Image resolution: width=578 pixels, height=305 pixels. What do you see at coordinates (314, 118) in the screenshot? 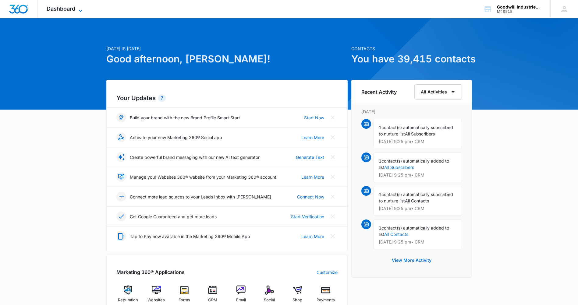
I see `a: Start Now` at bounding box center [314, 118].